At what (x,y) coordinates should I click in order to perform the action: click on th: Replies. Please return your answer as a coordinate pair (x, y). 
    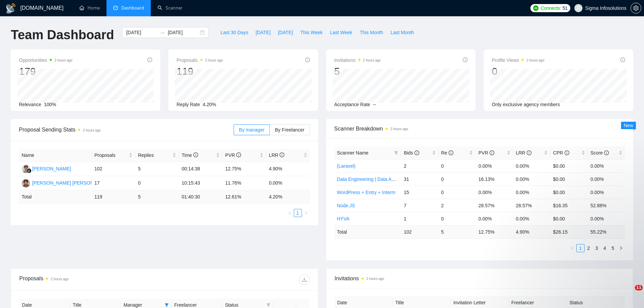
    Looking at the image, I should click on (157, 155).